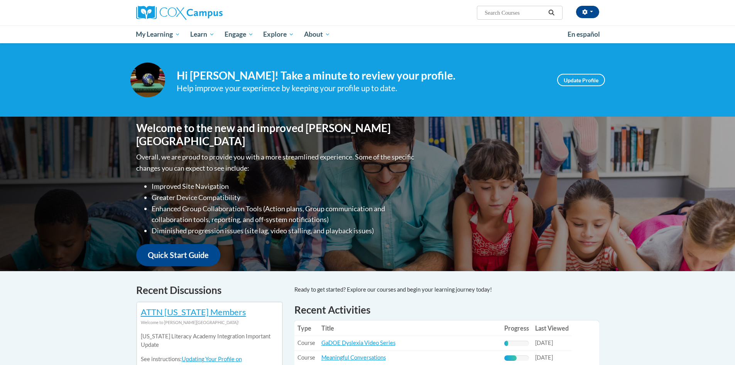 This screenshot has width=735, height=365. What do you see at coordinates (210, 290) in the screenshot?
I see `h4: Recent Discussions` at bounding box center [210, 290].